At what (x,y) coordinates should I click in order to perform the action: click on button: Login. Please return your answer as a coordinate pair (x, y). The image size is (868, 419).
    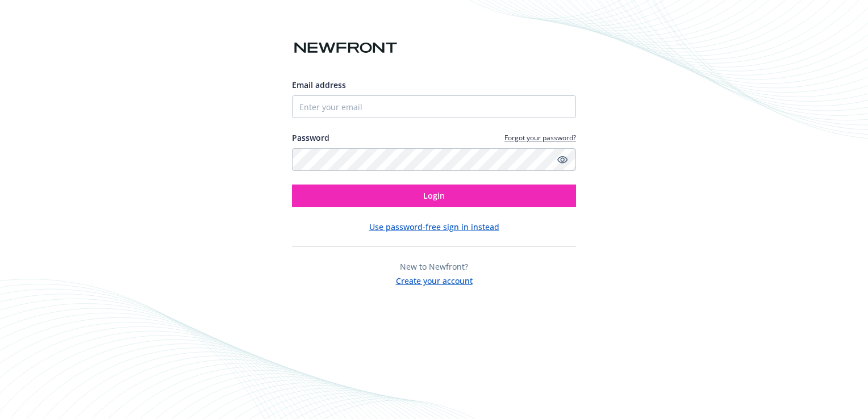
    Looking at the image, I should click on (434, 196).